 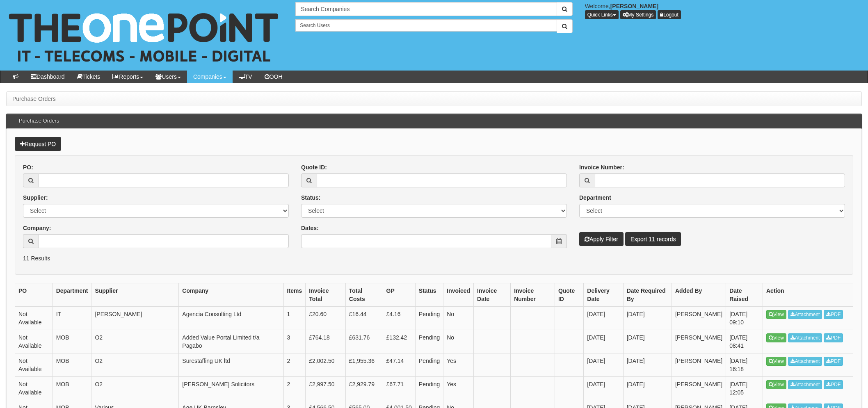 I want to click on td: £2,929.79, so click(x=364, y=388).